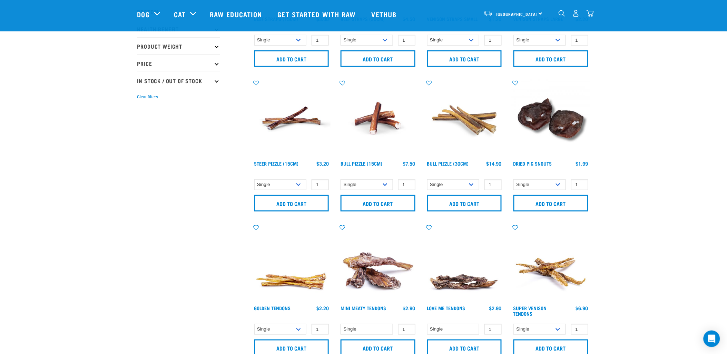  What do you see at coordinates (276, 163) in the screenshot?
I see `a: Steer Pizzle (15cm)` at bounding box center [276, 163].